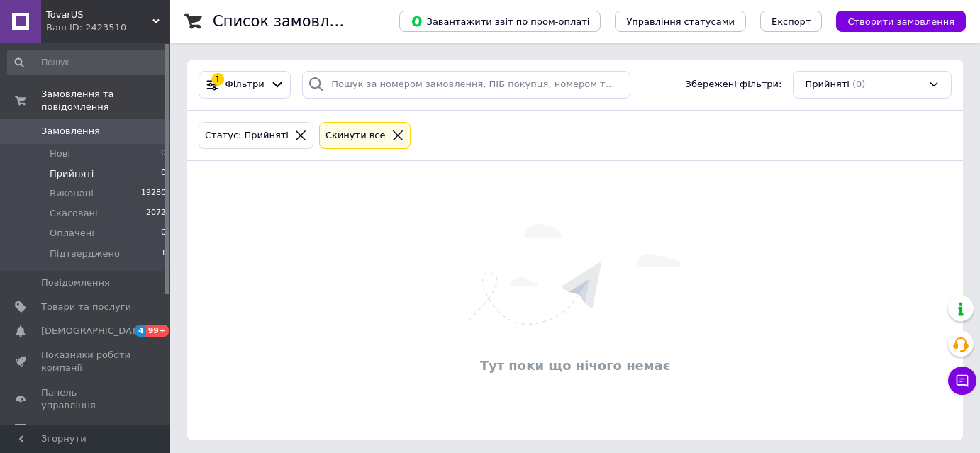 The image size is (980, 453). I want to click on span: Товари та послуги, so click(86, 307).